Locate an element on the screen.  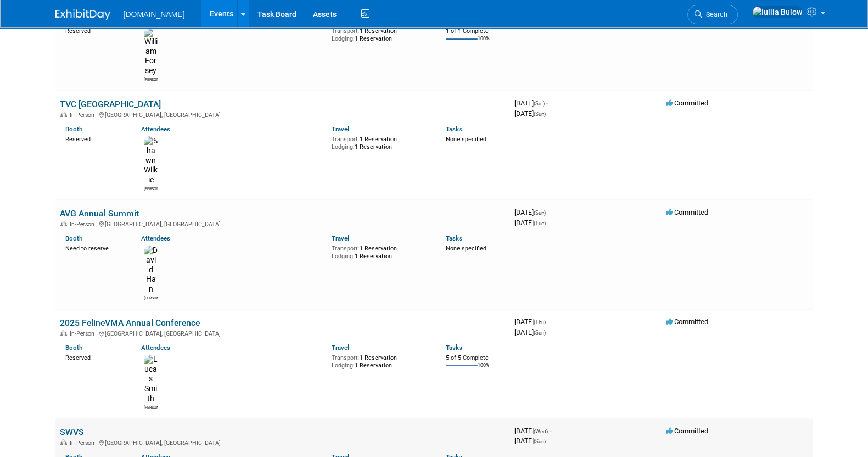
div: Lucas Smith is located at coordinates (150, 407).